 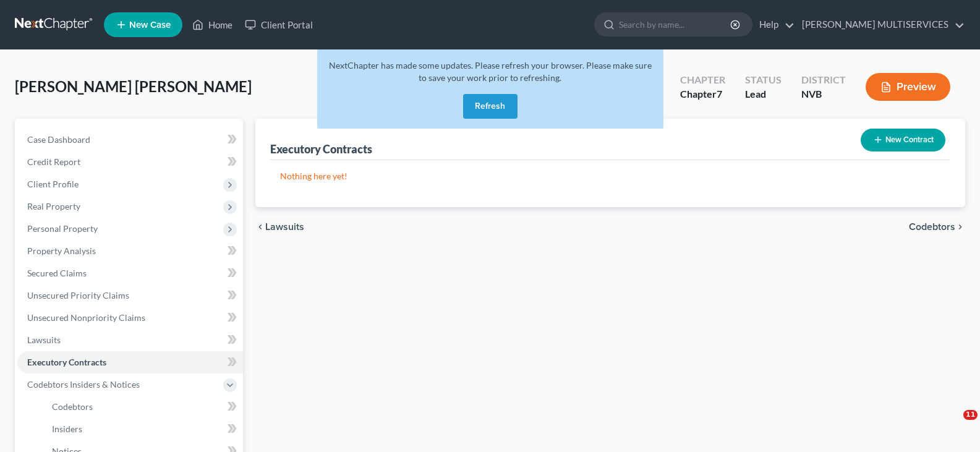 What do you see at coordinates (490, 107) in the screenshot?
I see `button: Refresh` at bounding box center [490, 107].